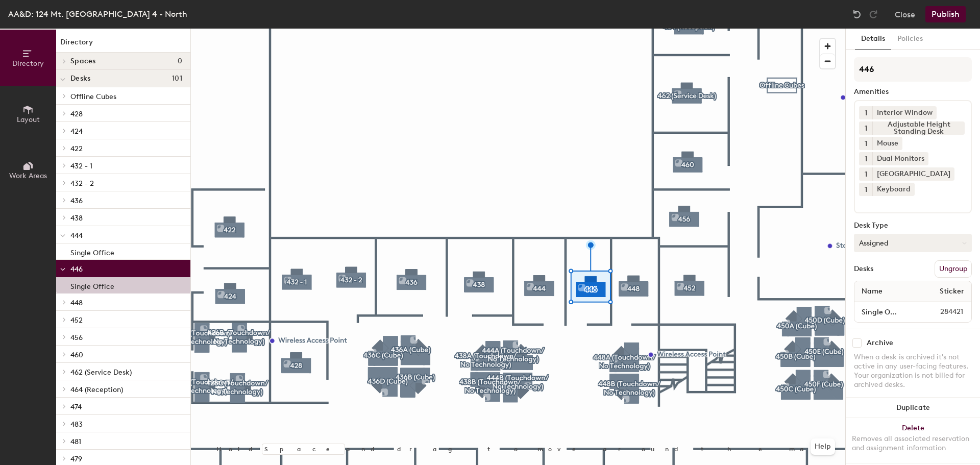 The width and height of the screenshot is (980, 465). Describe the element at coordinates (905, 113) in the screenshot. I see `div: Interior Window` at that location.